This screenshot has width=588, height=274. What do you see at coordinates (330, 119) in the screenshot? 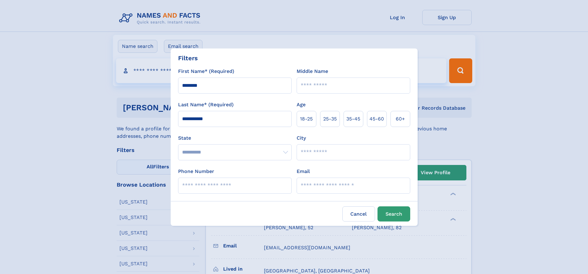
I see `span: 25‑35` at bounding box center [330, 119].